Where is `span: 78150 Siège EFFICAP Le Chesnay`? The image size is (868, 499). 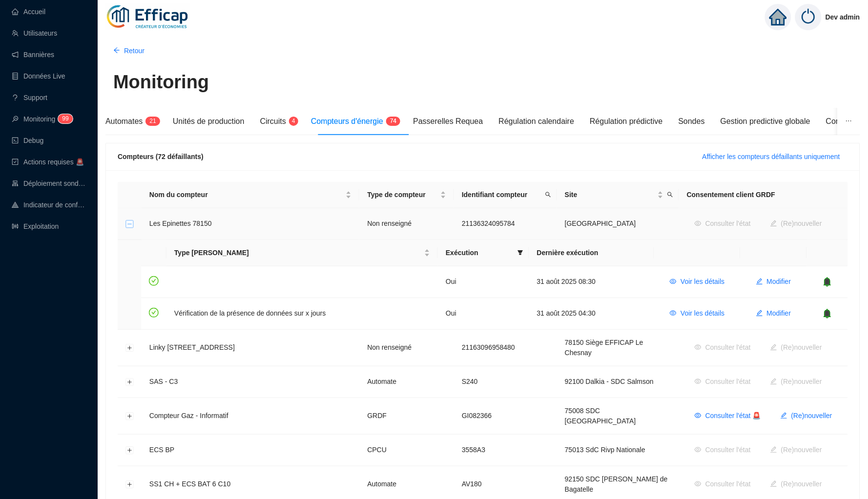 span: 78150 Siège EFFICAP Le Chesnay is located at coordinates (604, 348).